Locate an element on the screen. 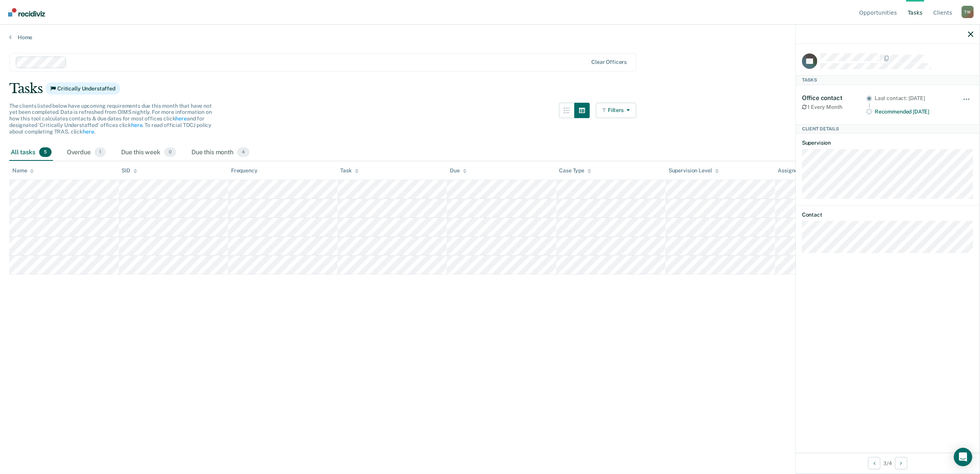 The width and height of the screenshot is (980, 474). div: Open Intercom Messenger is located at coordinates (963, 457).